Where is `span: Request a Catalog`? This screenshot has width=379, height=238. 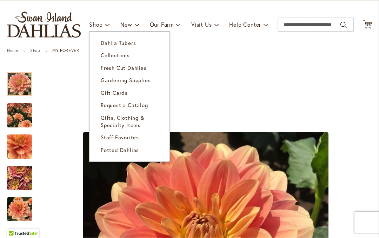 span: Request a Catalog is located at coordinates (124, 105).